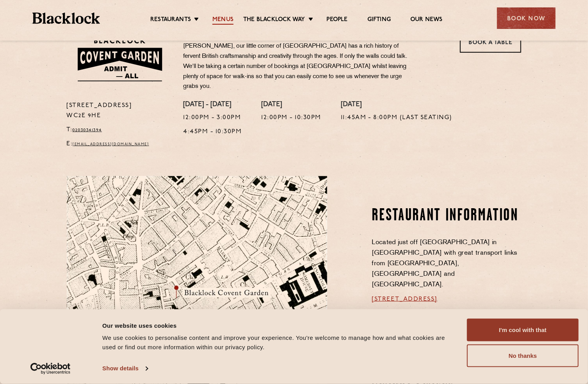 The width and height of the screenshot is (588, 384). Describe the element at coordinates (291, 118) in the screenshot. I see `p: 12:00pm - 10:30pm` at that location.